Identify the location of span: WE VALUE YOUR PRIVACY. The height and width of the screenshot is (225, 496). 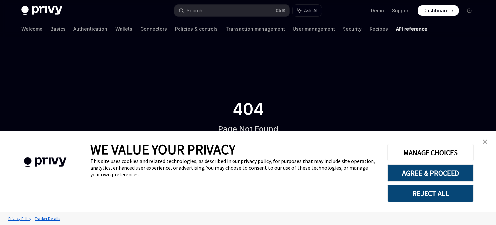
(163, 149).